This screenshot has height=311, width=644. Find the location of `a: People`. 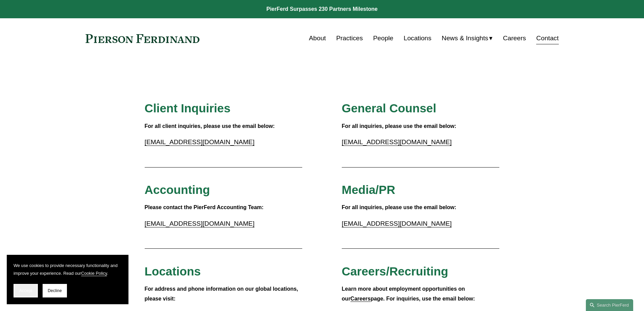

a: People is located at coordinates (383, 38).